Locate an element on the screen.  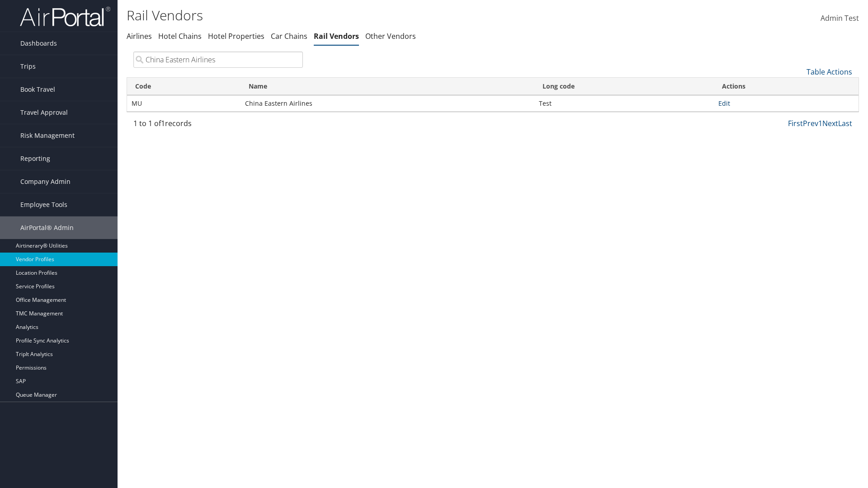
img: airportal-logo.png is located at coordinates (65, 16).